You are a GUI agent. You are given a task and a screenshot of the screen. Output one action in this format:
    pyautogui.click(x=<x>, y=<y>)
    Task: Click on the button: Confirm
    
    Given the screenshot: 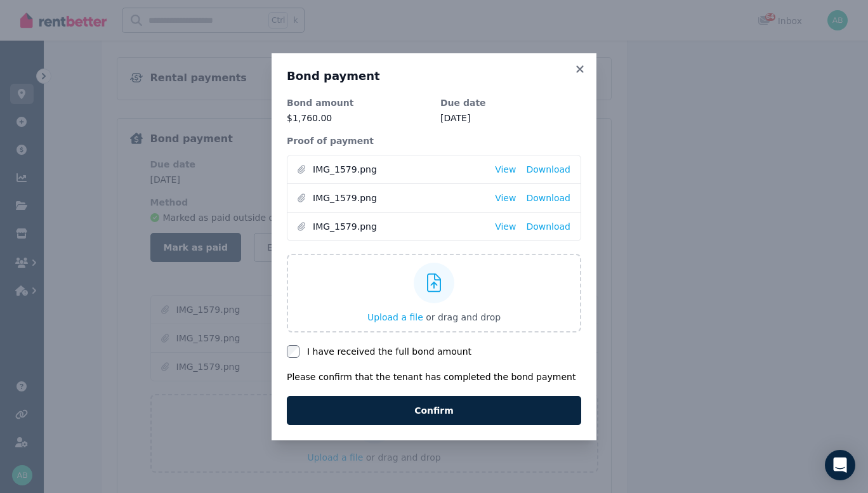 What is the action you would take?
    pyautogui.click(x=434, y=411)
    